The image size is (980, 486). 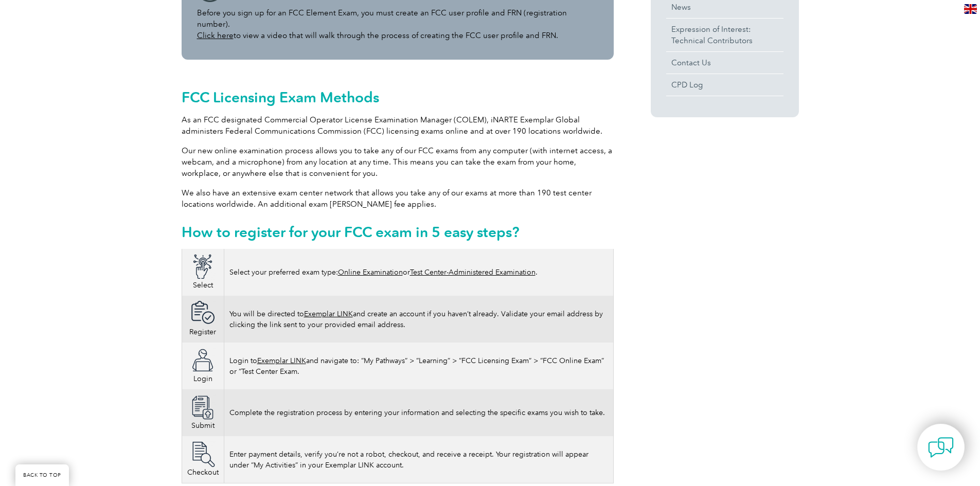 What do you see at coordinates (398, 126) in the screenshot?
I see `p: As an FCC designated Commercial Operator License Examination Manager (COLEM), iNARTE Exemplar Glo...` at bounding box center [398, 126].